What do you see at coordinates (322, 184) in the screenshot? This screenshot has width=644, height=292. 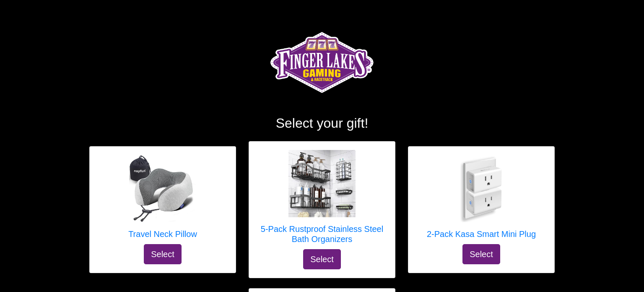 I see `img: 5-Pack Rustproof Stainless Steel Bath Organizers` at bounding box center [322, 184].